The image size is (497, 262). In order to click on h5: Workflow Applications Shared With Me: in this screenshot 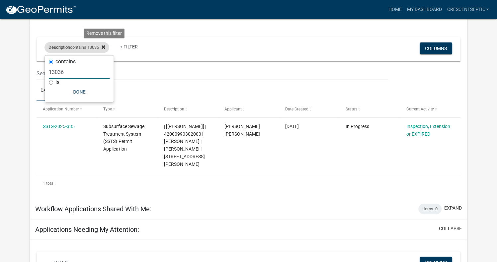, I will do `click(93, 209)`.